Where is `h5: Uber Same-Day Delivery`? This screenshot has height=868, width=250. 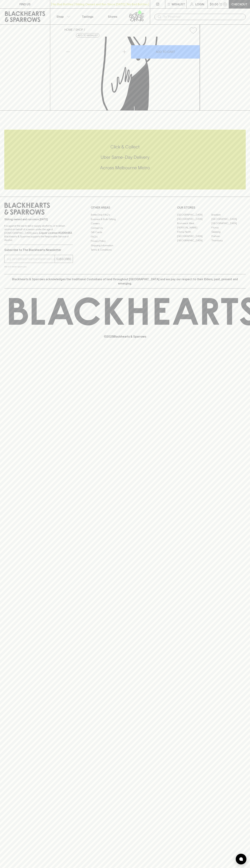 h5: Uber Same-Day Delivery is located at coordinates (125, 157).